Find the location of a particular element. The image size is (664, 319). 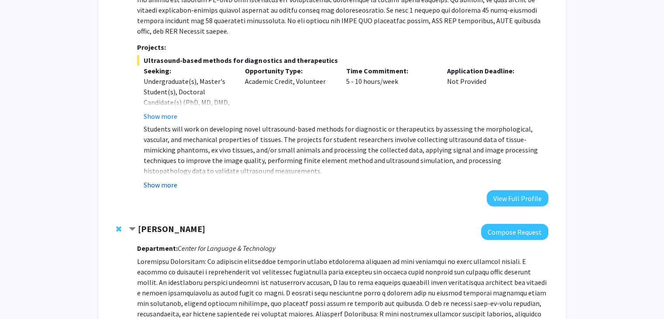

strong: Projects: is located at coordinates (152, 47).